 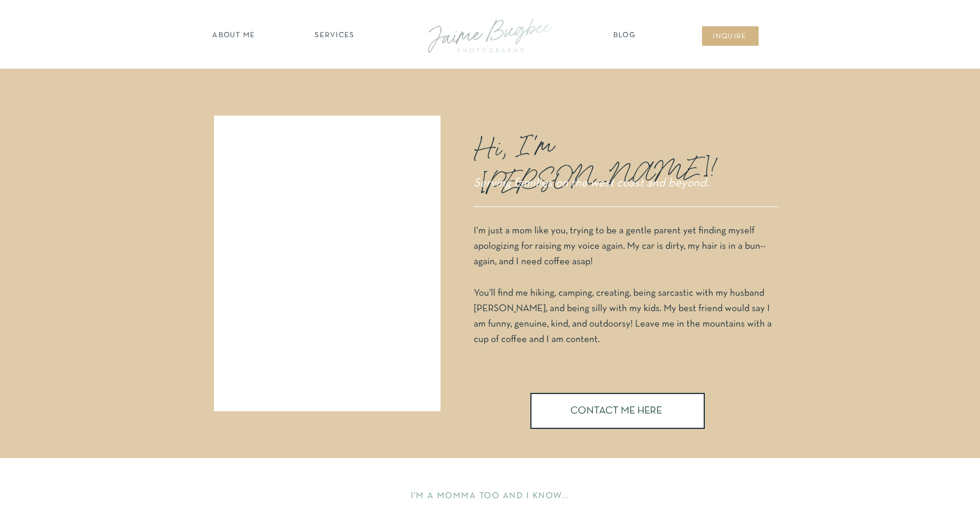 What do you see at coordinates (234, 36) in the screenshot?
I see `a: about ME` at bounding box center [234, 36].